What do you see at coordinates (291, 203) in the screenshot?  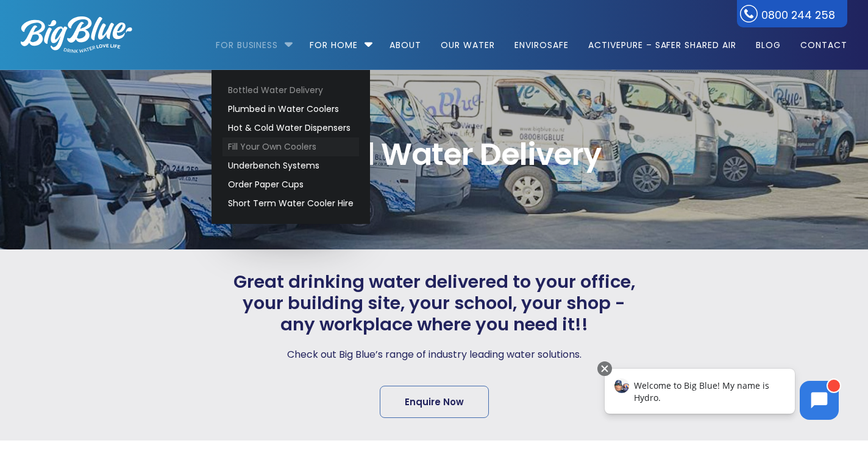 I see `a: Short Term Water Cooler Hire` at bounding box center [291, 203].